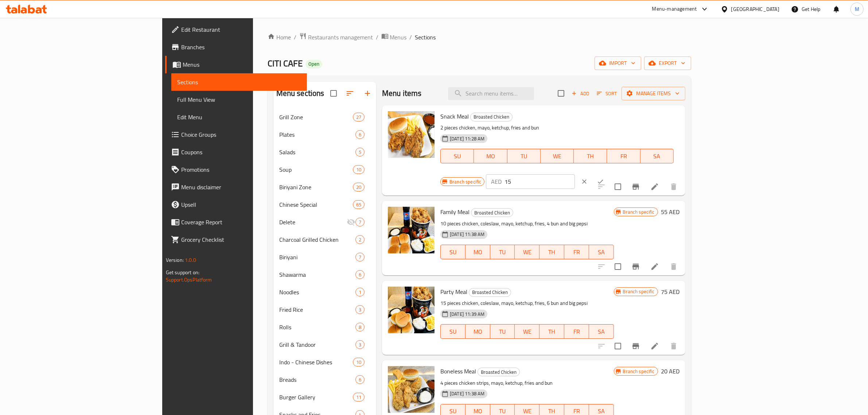  I want to click on button: SU, so click(457, 156).